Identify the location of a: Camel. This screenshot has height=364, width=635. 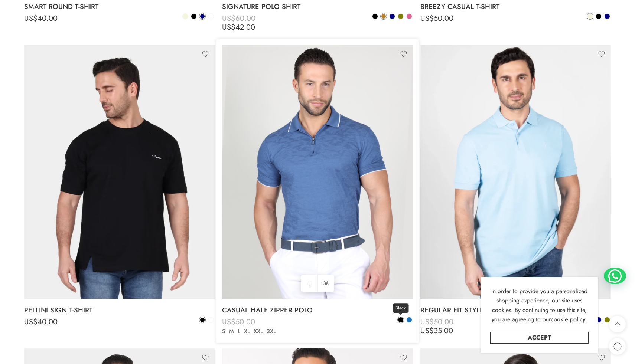
(384, 16).